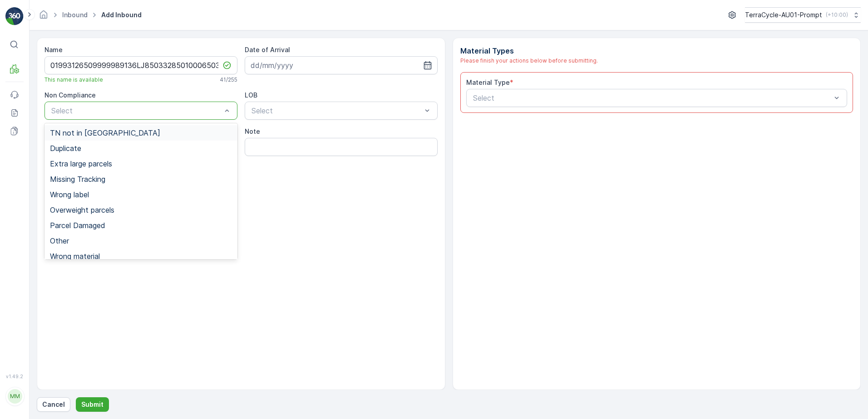 This screenshot has height=419, width=868. I want to click on p: Material Types, so click(657, 50).